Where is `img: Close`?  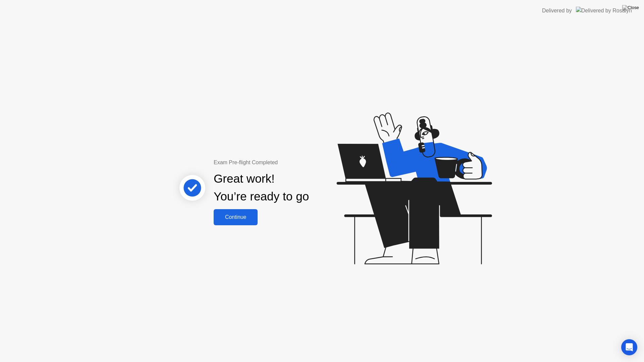 img: Close is located at coordinates (631, 8).